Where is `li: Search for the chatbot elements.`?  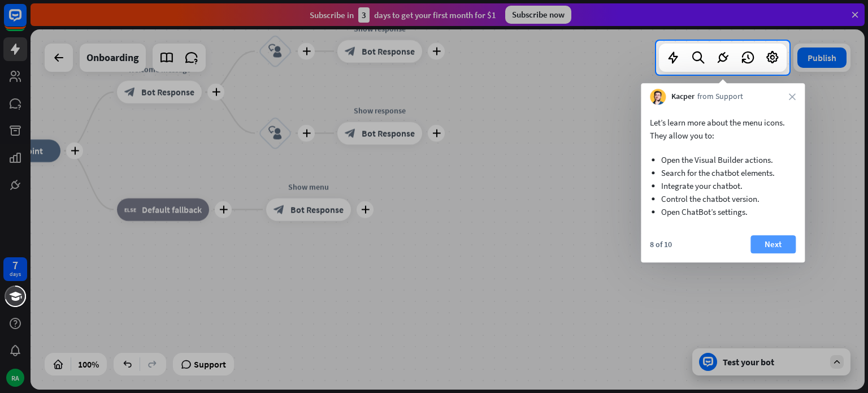 li: Search for the chatbot elements. is located at coordinates (723, 173).